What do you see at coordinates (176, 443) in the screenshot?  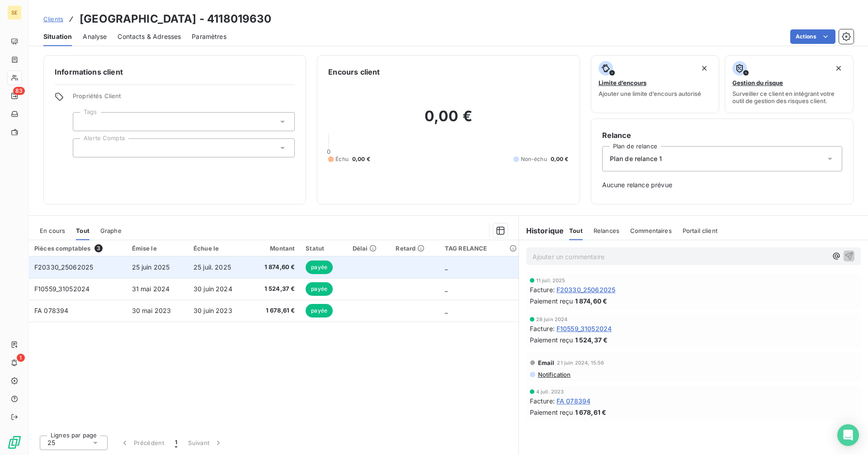 I see `button: 1` at bounding box center [176, 443].